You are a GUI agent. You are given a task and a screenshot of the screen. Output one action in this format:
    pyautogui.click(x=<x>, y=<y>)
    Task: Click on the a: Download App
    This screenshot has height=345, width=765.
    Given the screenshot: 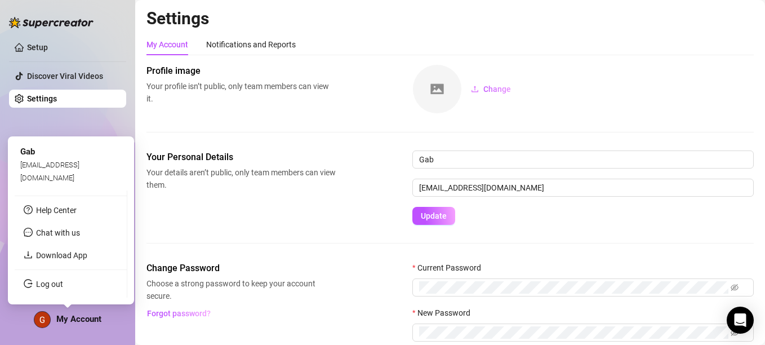 What is the action you would take?
    pyautogui.click(x=61, y=255)
    